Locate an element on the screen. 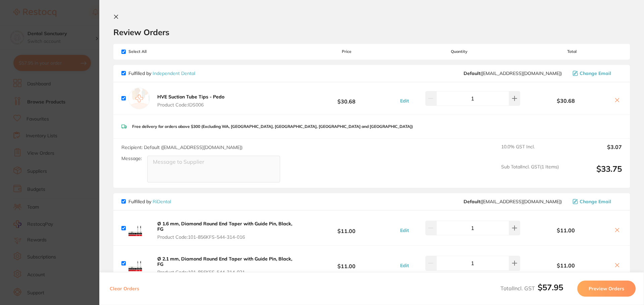 This screenshot has height=305, width=644. img: NGlqZTZsMg is located at coordinates (139, 228).